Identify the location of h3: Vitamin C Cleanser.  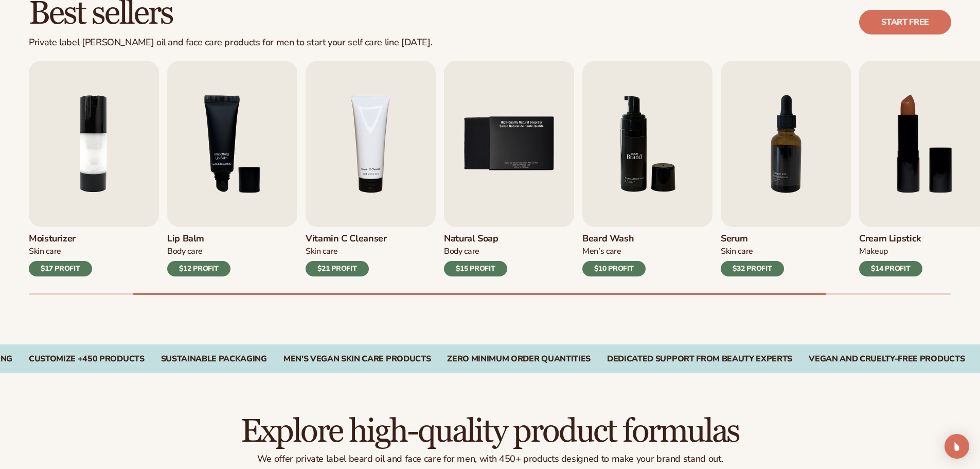
(346, 239).